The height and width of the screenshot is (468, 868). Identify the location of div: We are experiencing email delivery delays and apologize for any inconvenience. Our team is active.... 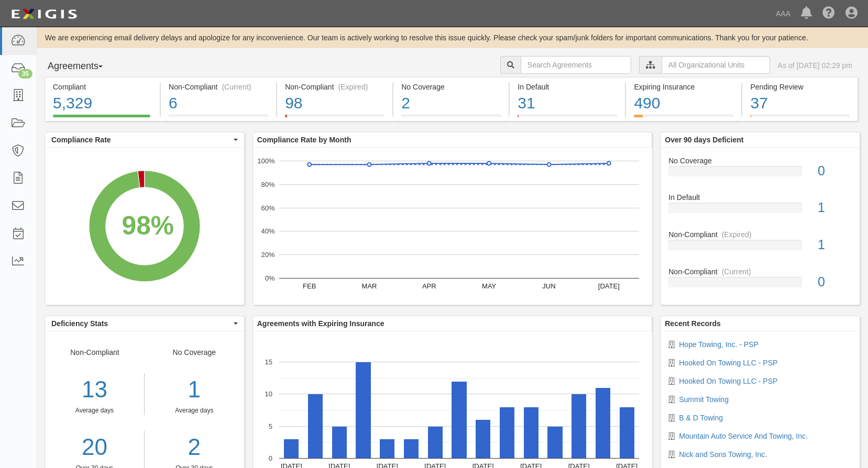
(452, 38).